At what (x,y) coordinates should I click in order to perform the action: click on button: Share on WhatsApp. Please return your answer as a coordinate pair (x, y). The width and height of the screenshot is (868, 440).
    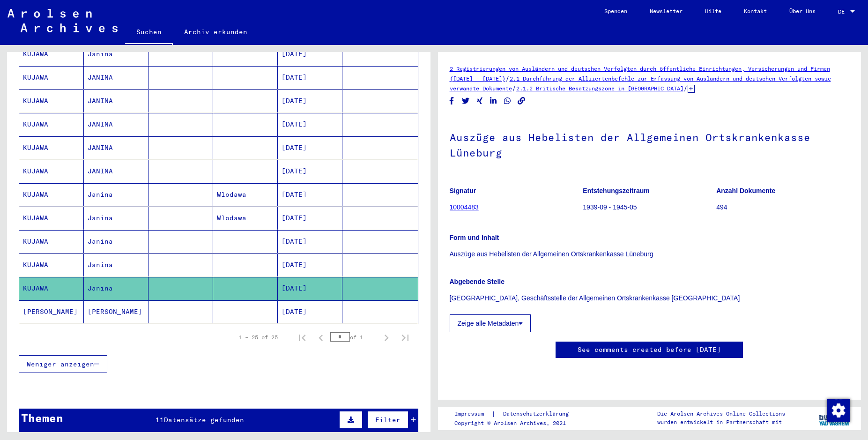
    Looking at the image, I should click on (507, 101).